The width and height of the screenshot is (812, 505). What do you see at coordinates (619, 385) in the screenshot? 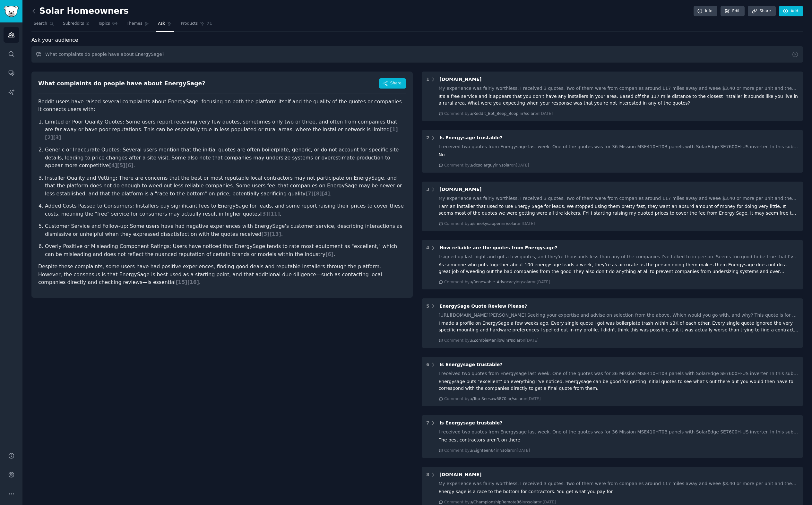
I see `div: Energysage puts "excellent" on everything I've noticed. Energysage can be good for getting initia...` at bounding box center [619, 385].